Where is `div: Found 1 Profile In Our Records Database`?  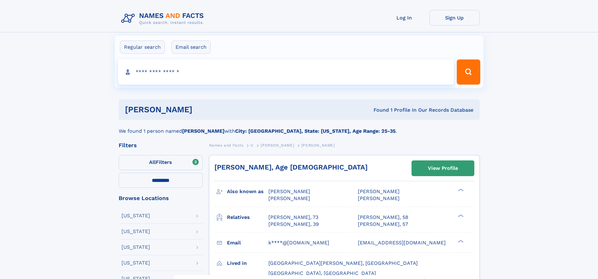 div: Found 1 Profile In Our Records Database is located at coordinates (378, 110).